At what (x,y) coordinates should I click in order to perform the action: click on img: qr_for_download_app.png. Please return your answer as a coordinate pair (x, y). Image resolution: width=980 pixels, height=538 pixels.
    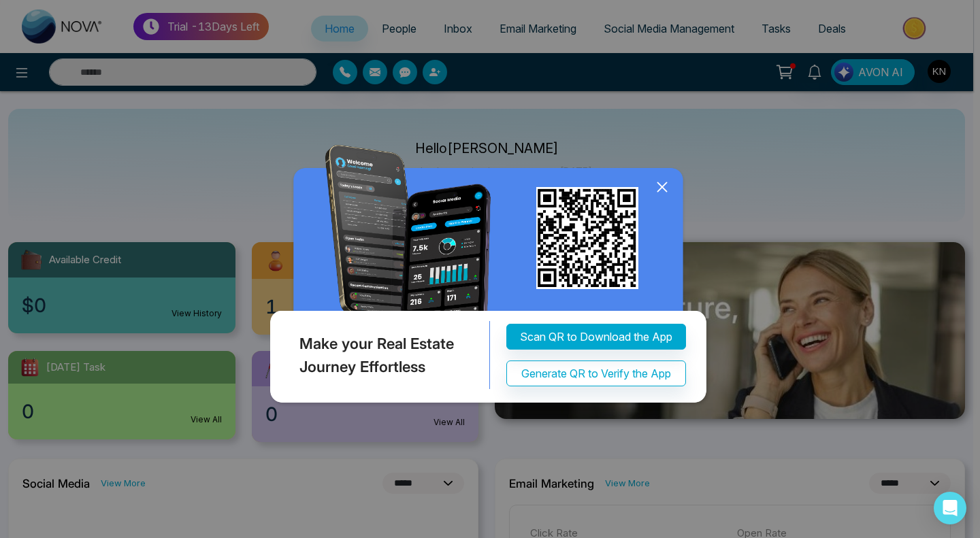
    Looking at the image, I should click on (587, 238).